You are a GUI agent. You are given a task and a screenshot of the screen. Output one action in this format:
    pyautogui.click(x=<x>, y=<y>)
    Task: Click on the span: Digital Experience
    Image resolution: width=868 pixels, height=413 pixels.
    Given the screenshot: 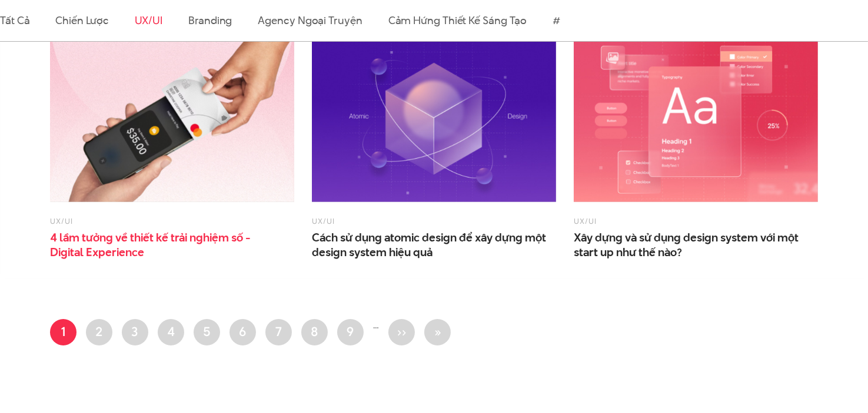 What is the action you would take?
    pyautogui.click(x=97, y=252)
    